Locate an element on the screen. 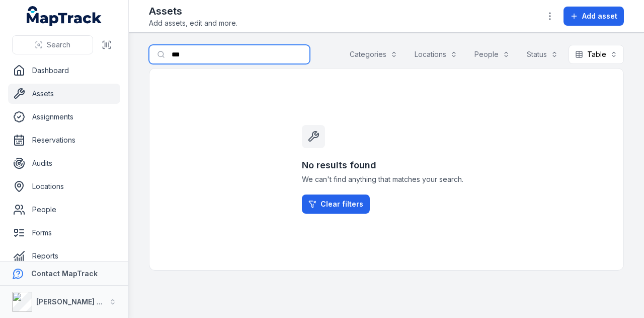  a: Assignments is located at coordinates (64, 117).